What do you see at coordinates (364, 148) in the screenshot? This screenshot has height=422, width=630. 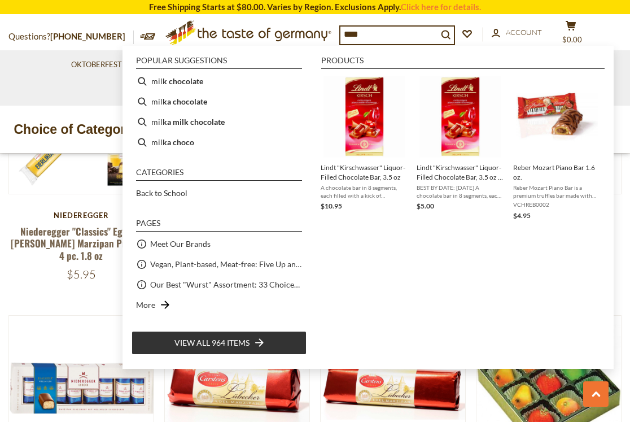 I see `a: Lindt Kirschwasser ChocolateLindt "Kirschwasser" Liquor-Filled Chocolate Bar, 3.5 ozA chocolate b...` at bounding box center [364, 148].